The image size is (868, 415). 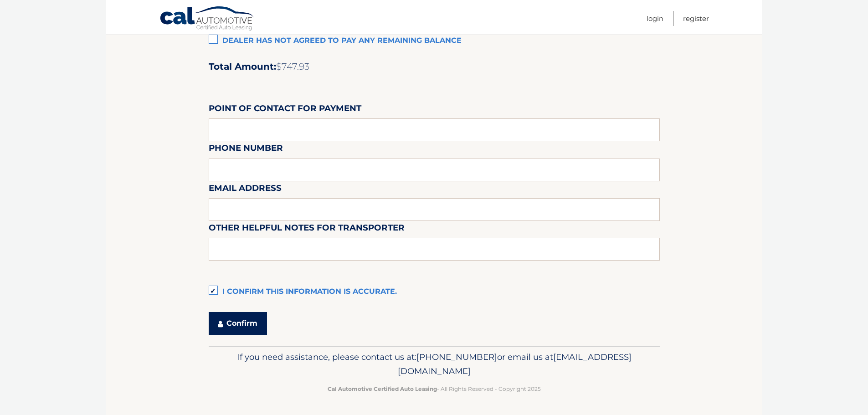 What do you see at coordinates (434, 41) in the screenshot?
I see `label: Dealer has not agreed to pay any remaining balance` at bounding box center [434, 41].